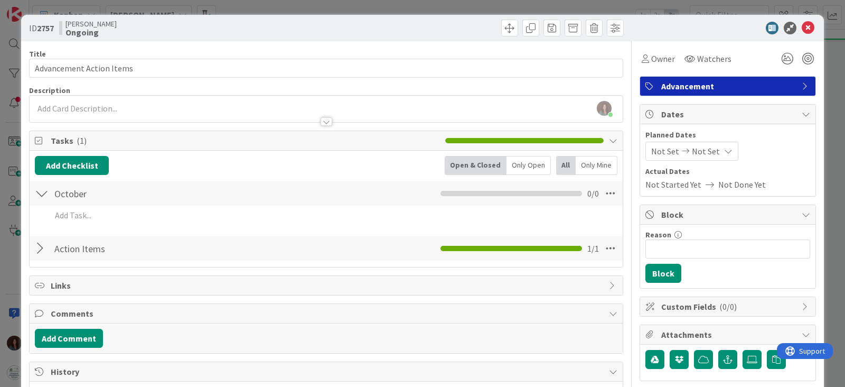 The image size is (845, 387). Describe the element at coordinates (729, 334) in the screenshot. I see `span: Attachments` at that location.